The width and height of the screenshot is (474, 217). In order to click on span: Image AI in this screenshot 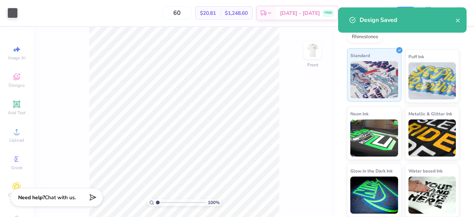, I will do `click(17, 58)`.